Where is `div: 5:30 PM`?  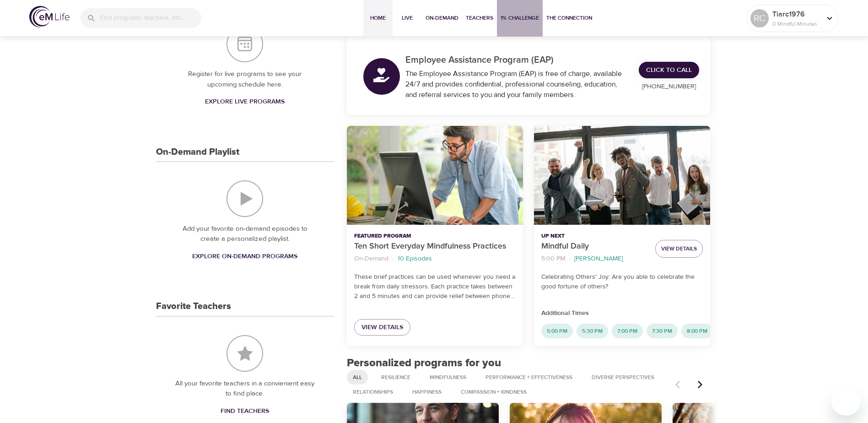 div: 5:30 PM is located at coordinates (592, 331).